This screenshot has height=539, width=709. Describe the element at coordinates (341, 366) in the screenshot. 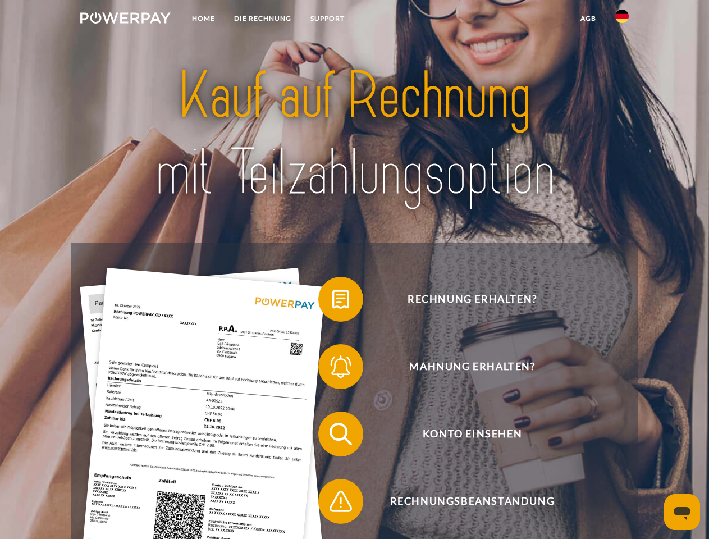

I see `img: qb_bell.svg` at that location.